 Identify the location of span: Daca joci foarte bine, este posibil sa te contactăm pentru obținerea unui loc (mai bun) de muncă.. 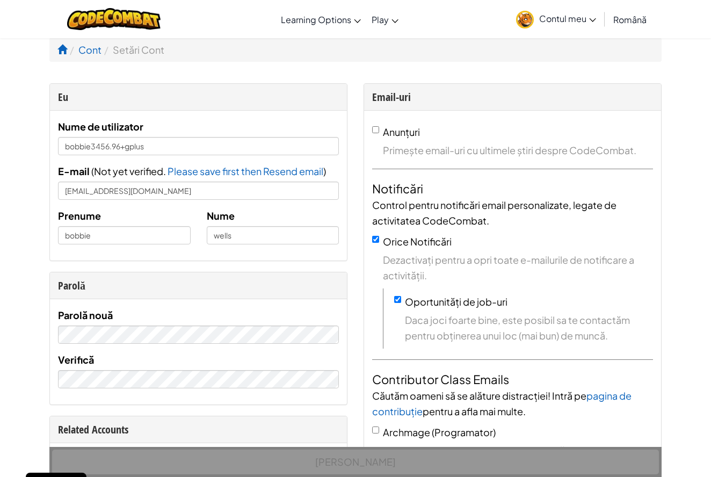
(529, 328).